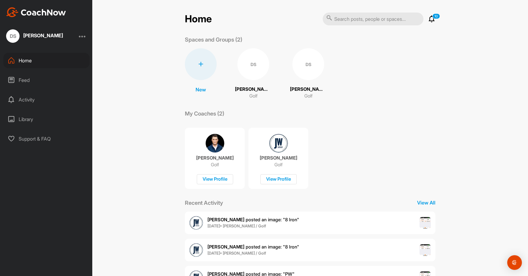  What do you see at coordinates (214, 39) in the screenshot?
I see `p: Spaces and Groups (2)` at bounding box center [214, 39].